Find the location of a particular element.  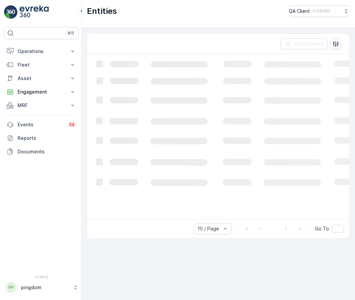

img: logo is located at coordinates (11, 12).